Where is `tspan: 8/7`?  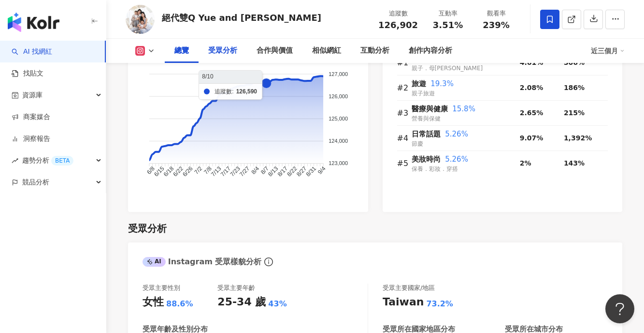
tspan: 8/7 is located at coordinates (265, 170).